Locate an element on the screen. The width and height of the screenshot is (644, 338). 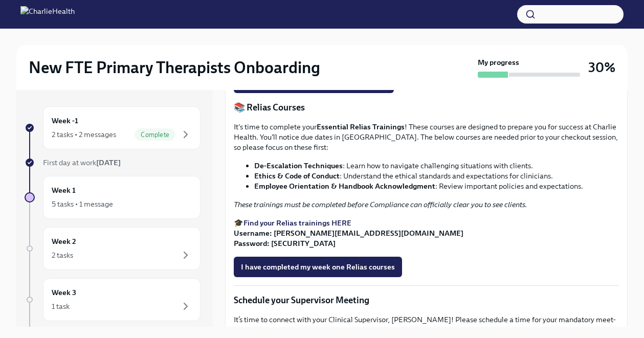
h6: Week 2 is located at coordinates (64, 241).